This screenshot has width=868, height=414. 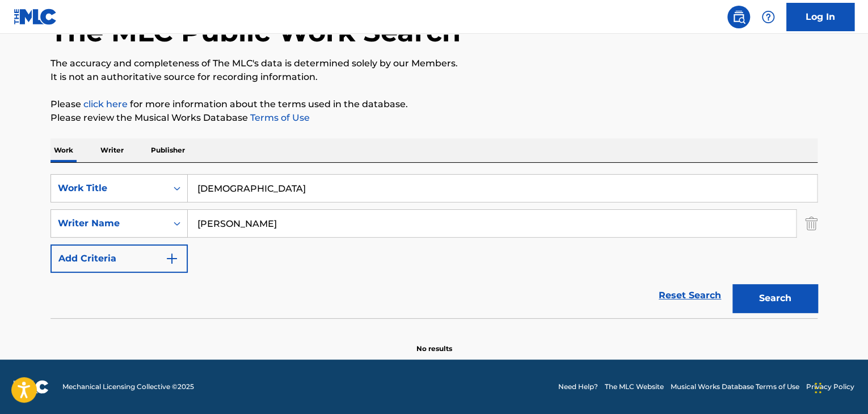 I want to click on p: Please for more information about the terms used in the database., so click(x=434, y=105).